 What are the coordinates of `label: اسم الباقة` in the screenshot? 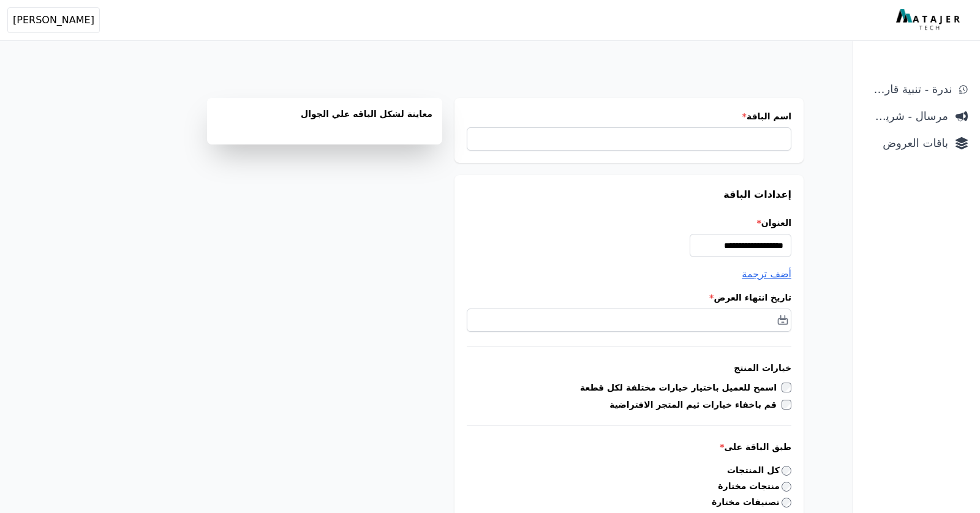 It's located at (629, 116).